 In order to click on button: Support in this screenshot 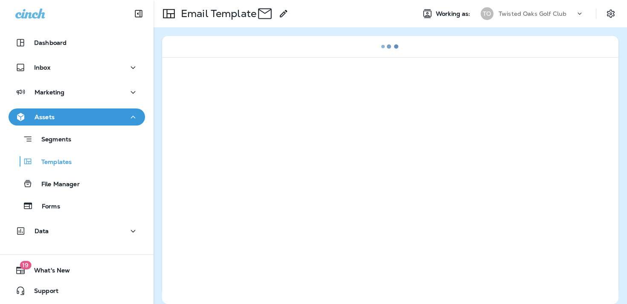, I will do `click(77, 290)`.